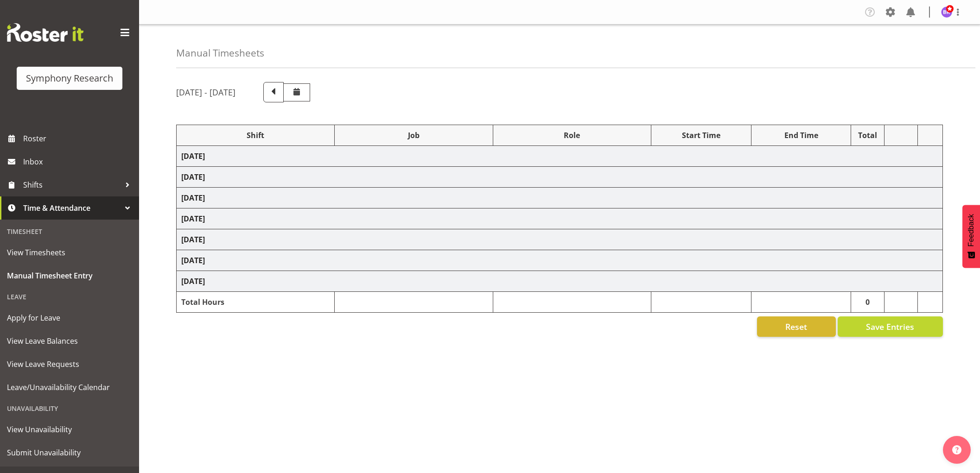  What do you see at coordinates (971, 236) in the screenshot?
I see `button: Feedback - Show survey` at bounding box center [971, 236].